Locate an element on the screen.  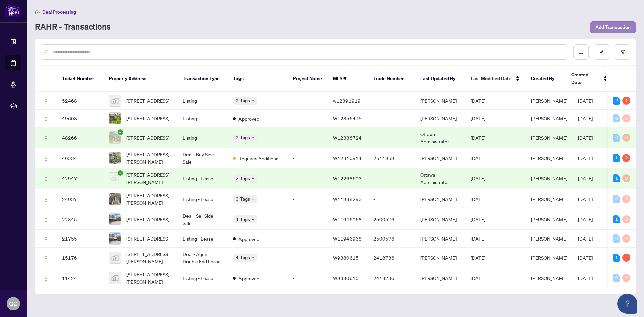
td: Deal - Buy Side Sale is located at coordinates (202, 158).